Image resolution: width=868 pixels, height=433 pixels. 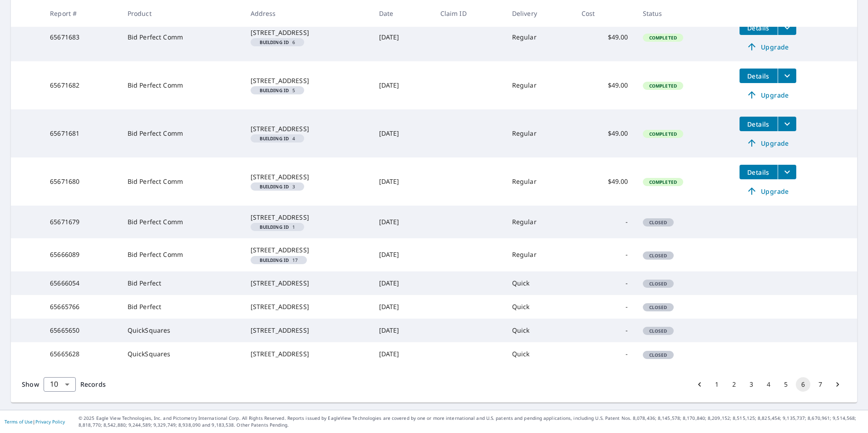 I want to click on button: Go to page 5, so click(x=786, y=385).